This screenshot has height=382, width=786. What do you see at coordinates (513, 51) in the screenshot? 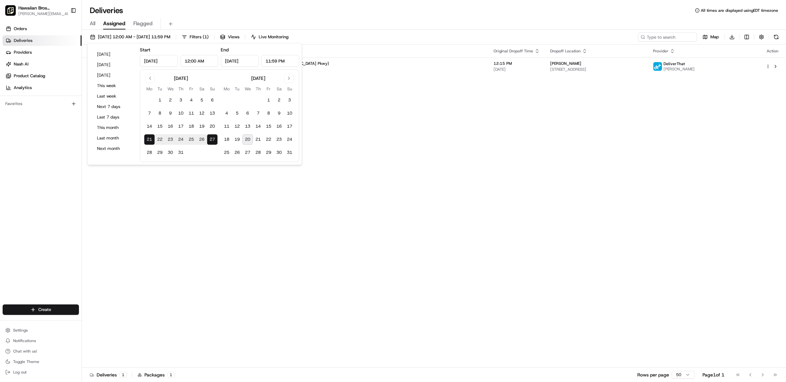
I see `span: Original Dropoff Time` at bounding box center [513, 51].